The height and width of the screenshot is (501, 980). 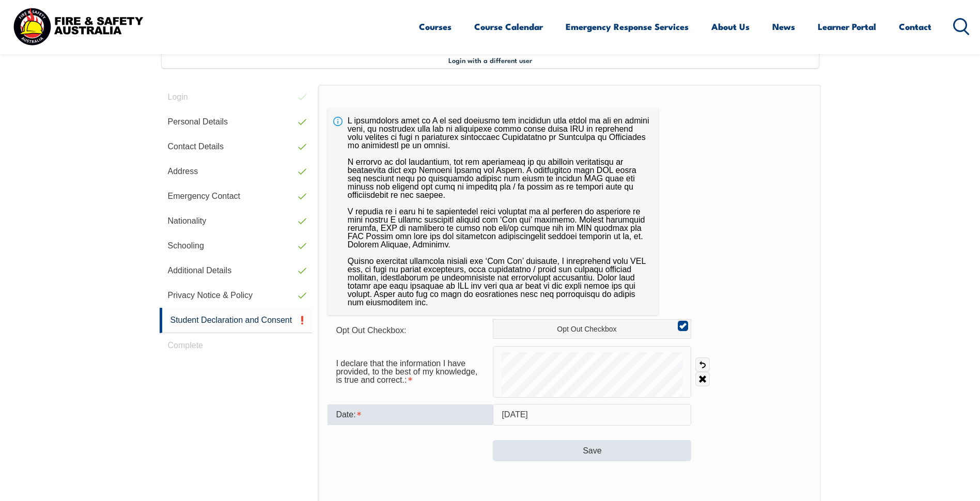 I want to click on div: Date is required., so click(x=410, y=415).